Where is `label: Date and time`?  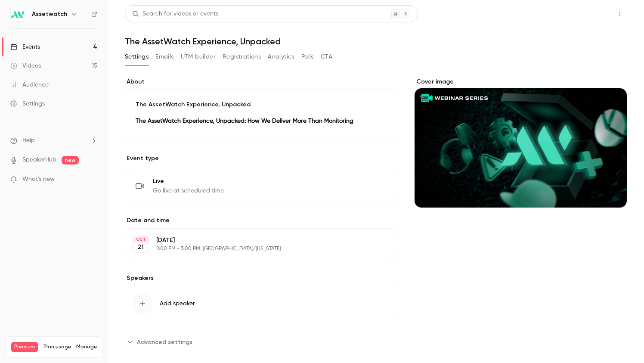
label: Date and time is located at coordinates (261, 221).